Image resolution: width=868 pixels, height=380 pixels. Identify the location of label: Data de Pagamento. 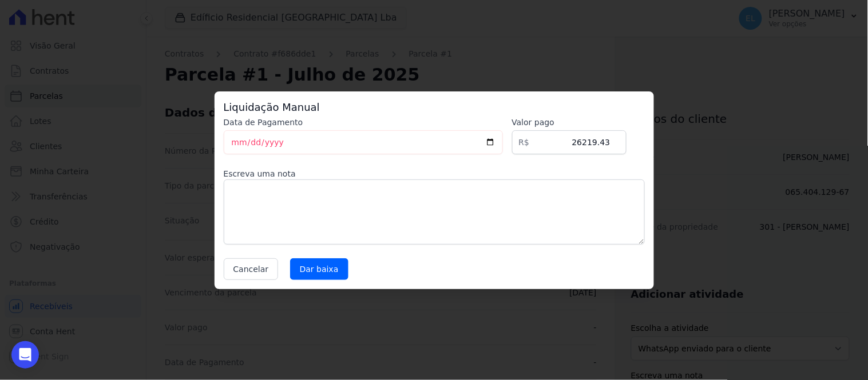
(363, 122).